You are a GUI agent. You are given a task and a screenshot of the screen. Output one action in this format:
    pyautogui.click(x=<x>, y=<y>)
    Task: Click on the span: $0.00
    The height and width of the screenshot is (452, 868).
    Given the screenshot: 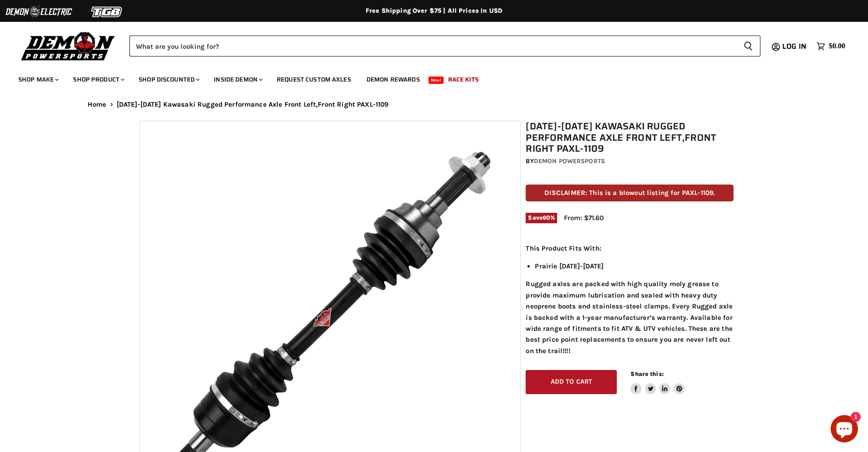 What is the action you would take?
    pyautogui.click(x=837, y=46)
    